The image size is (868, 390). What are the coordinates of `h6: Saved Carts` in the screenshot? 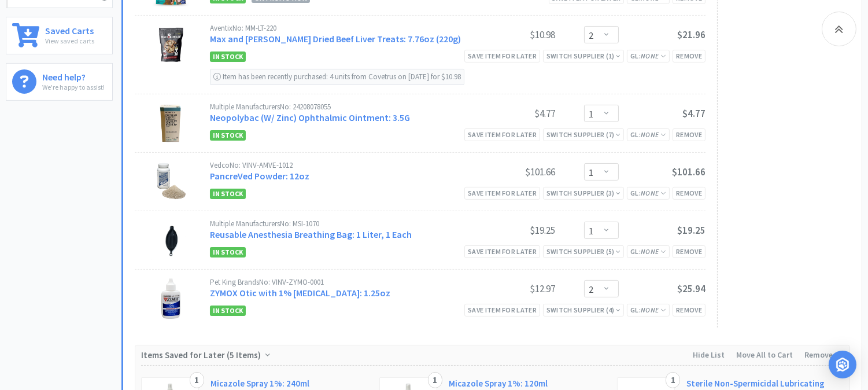 It's located at (69, 29).